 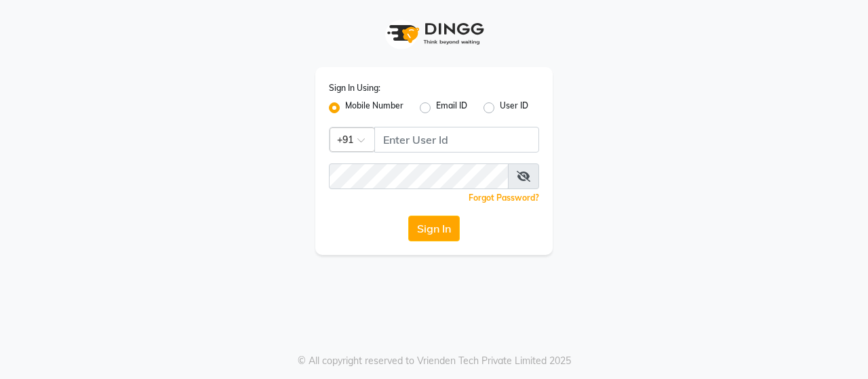 What do you see at coordinates (374, 108) in the screenshot?
I see `label: Mobile Number` at bounding box center [374, 108].